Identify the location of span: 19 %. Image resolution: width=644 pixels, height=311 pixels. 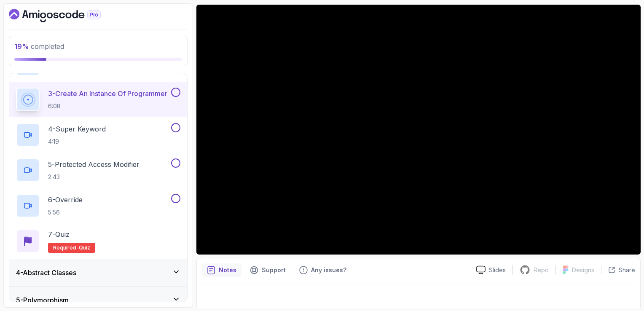
(21, 46).